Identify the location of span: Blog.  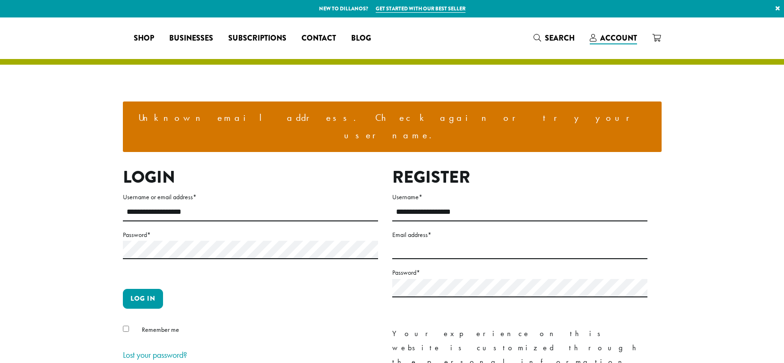
(361, 38).